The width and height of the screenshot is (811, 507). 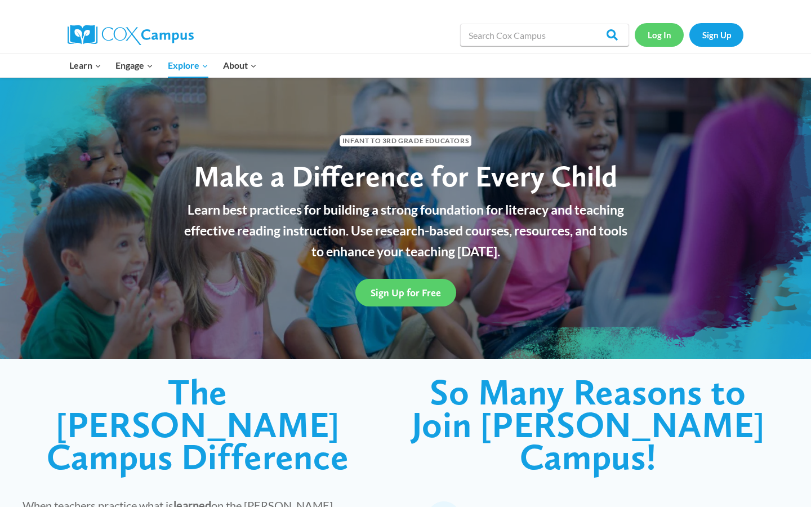 What do you see at coordinates (717, 34) in the screenshot?
I see `a: Sign Up` at bounding box center [717, 34].